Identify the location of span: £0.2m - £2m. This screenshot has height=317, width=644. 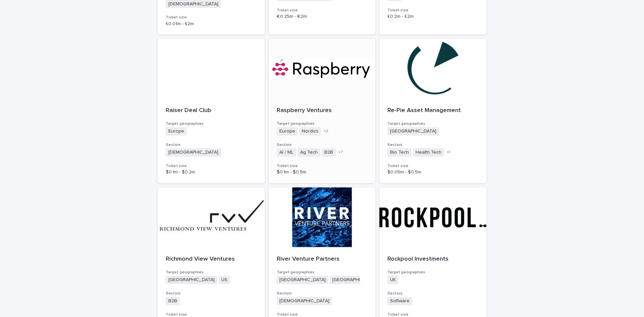
(401, 16).